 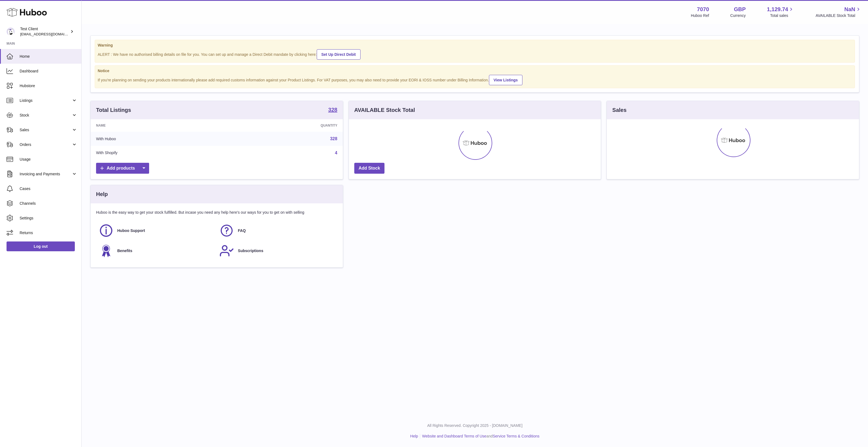 What do you see at coordinates (123, 168) in the screenshot?
I see `a: Add products` at bounding box center [123, 168].